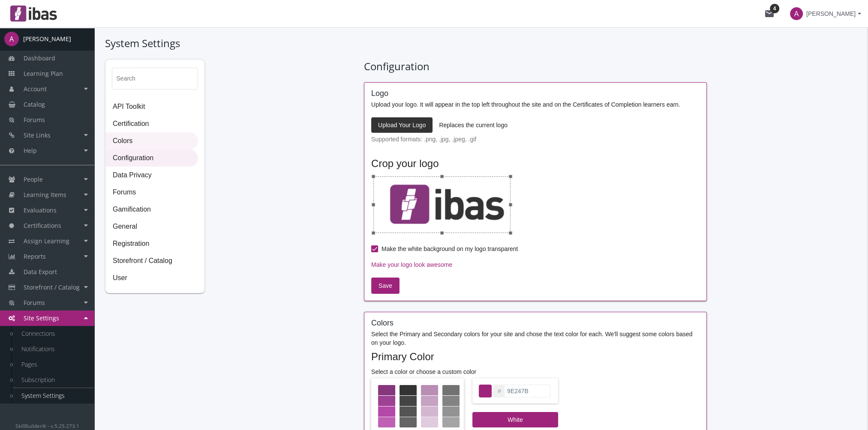  Describe the element at coordinates (54, 380) in the screenshot. I see `a: Subscription` at that location.